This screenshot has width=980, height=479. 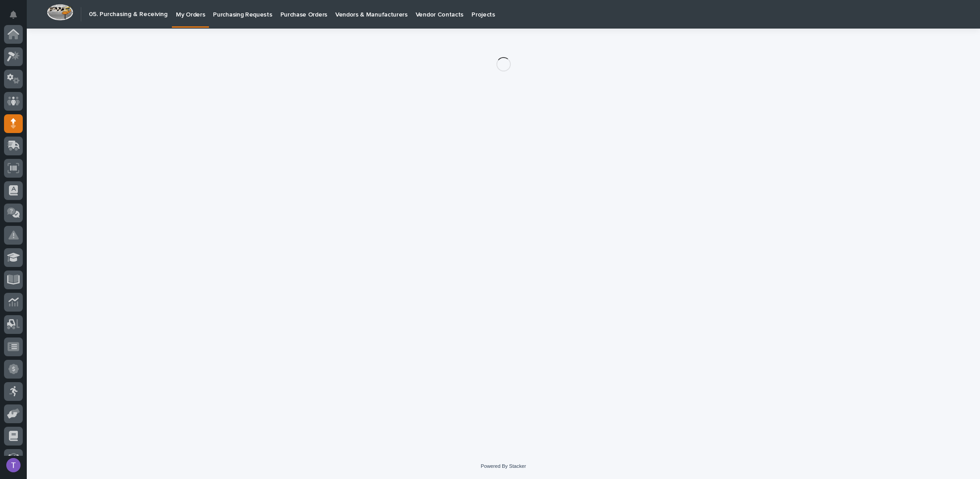 What do you see at coordinates (503, 466) in the screenshot?
I see `a: Powered By Stacker` at bounding box center [503, 466].